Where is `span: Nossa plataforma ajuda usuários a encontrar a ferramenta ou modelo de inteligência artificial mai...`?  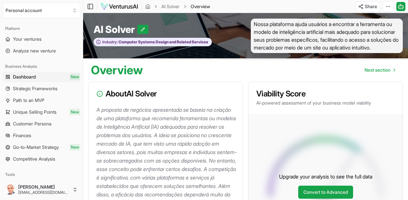 span: Nossa plataforma ajuda usuários a encontrar a ferramenta ou modelo de inteligência artificial mai... is located at coordinates (327, 36).